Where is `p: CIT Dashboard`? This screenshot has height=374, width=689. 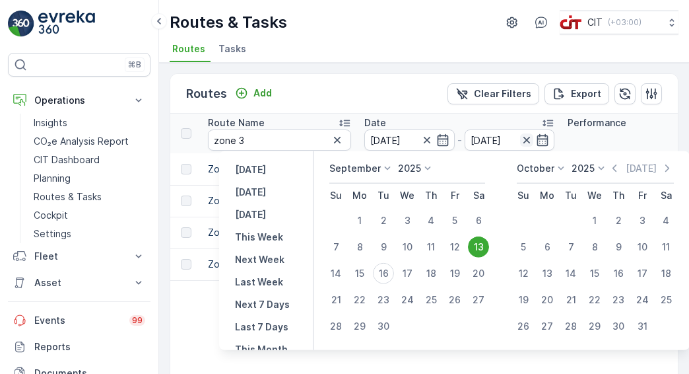 p: CIT Dashboard is located at coordinates (67, 160).